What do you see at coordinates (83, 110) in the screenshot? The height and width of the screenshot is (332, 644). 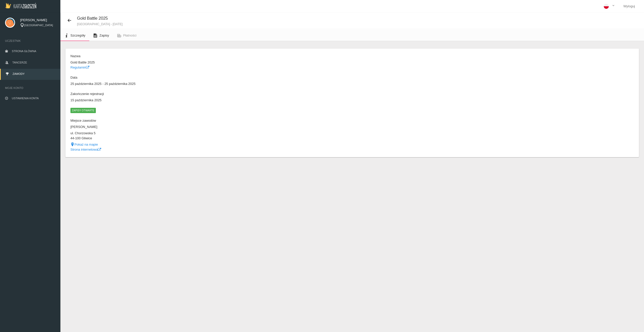 I see `a: Zapisy otwarte` at bounding box center [83, 110].